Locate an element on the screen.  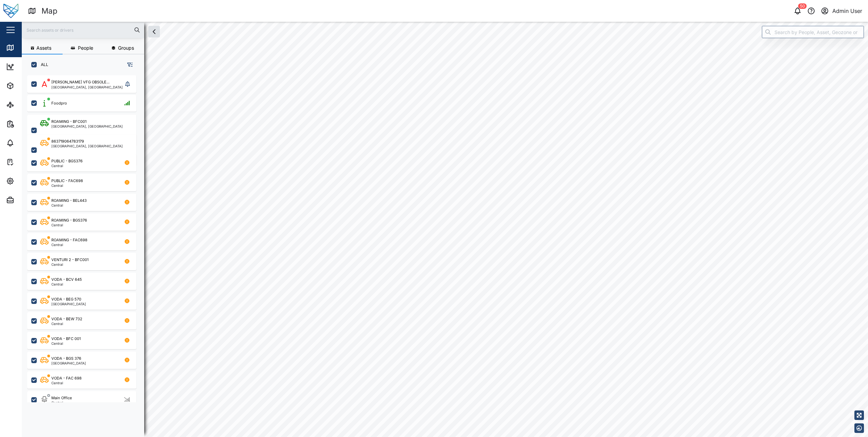
div: PUBLIC - FAC698 is located at coordinates (67, 181).